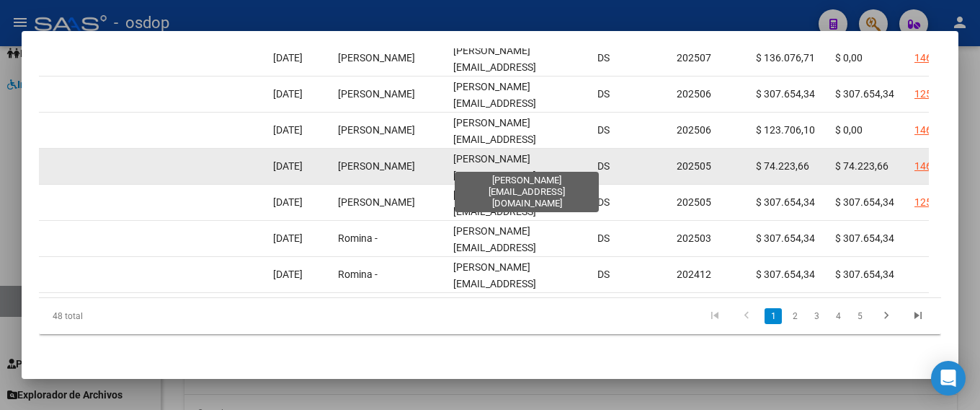 The height and width of the screenshot is (410, 980). Describe the element at coordinates (919, 316) in the screenshot. I see `a: go to last page` at that location.